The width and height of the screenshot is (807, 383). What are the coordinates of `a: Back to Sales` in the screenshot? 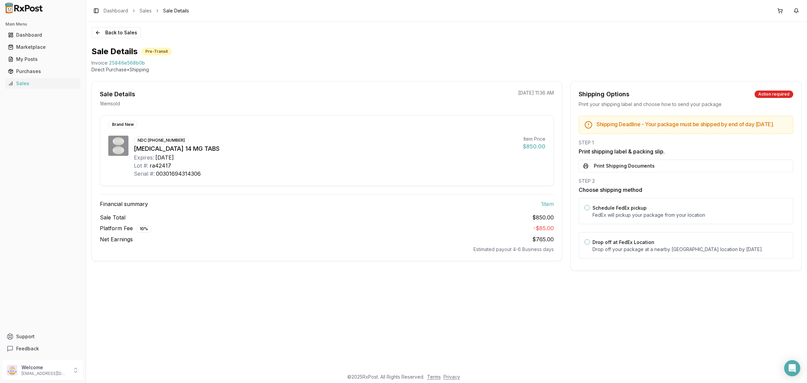 It's located at (116, 33).